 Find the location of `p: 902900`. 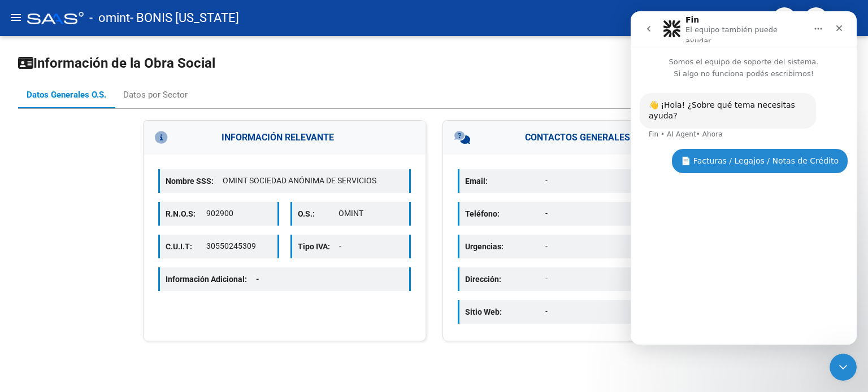

p: 902900 is located at coordinates (239, 213).